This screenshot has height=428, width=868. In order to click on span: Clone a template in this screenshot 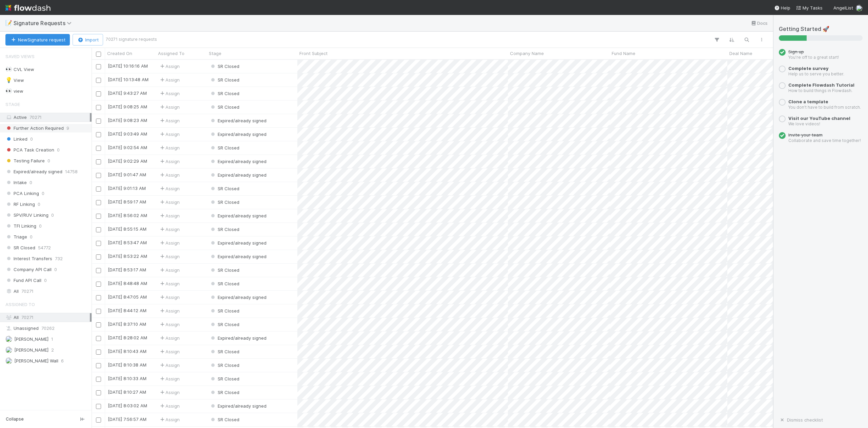, I will do `click(808, 101)`.